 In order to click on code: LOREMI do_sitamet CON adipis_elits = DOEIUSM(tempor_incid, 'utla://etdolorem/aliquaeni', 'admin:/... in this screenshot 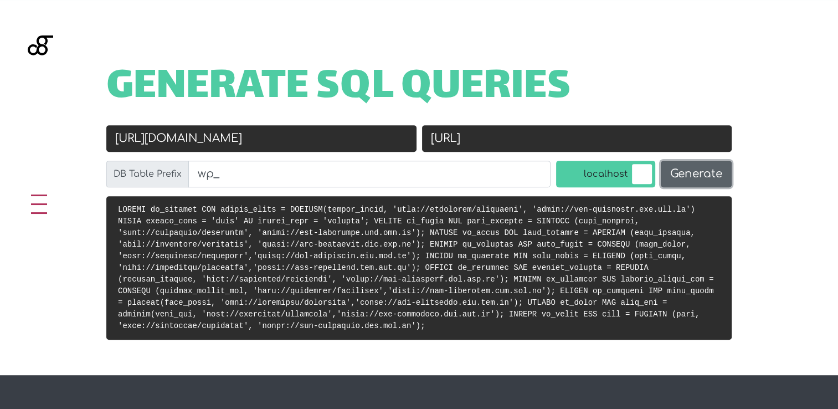, I will do `click(415, 267)`.